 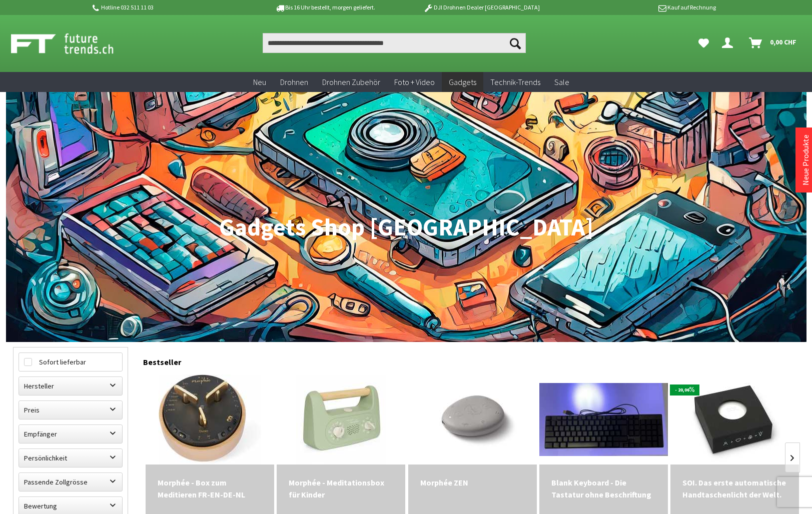 What do you see at coordinates (638, 7) in the screenshot?
I see `p: Kauf auf Rechnung` at bounding box center [638, 7].